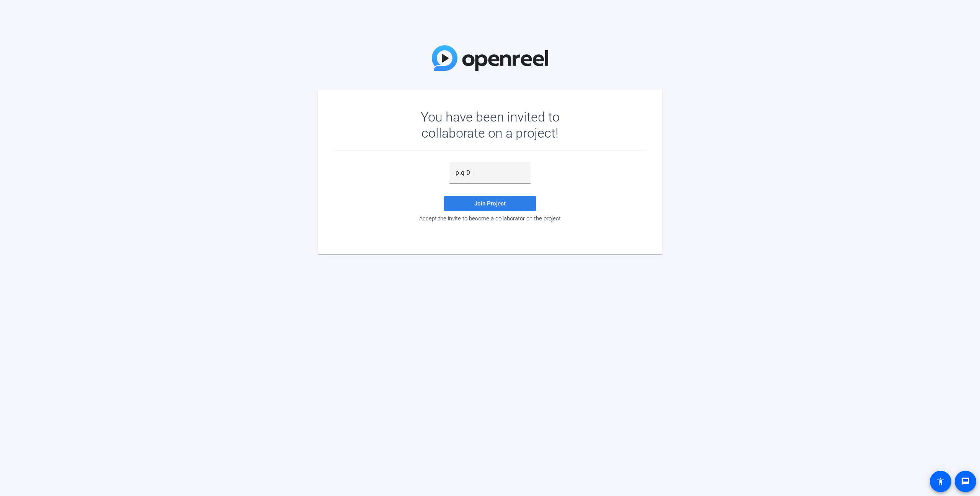  I want to click on button: Join Project, so click(490, 204).